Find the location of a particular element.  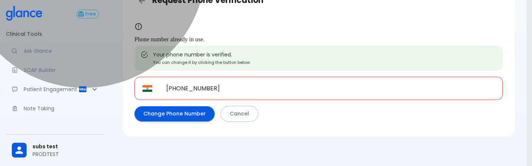

button: Change Phone Number is located at coordinates (174, 114).